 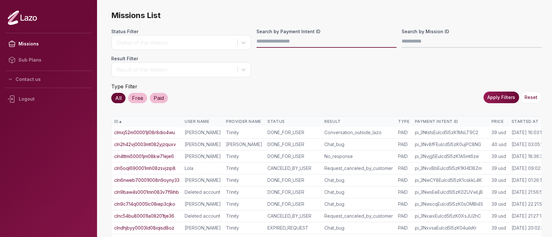 I want to click on span: Missions List, so click(x=326, y=16).